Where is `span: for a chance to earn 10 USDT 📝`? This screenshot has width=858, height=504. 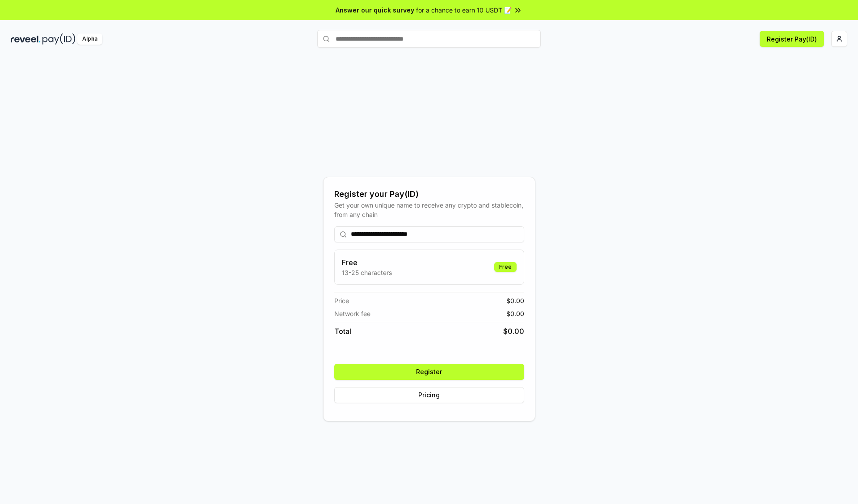 span: for a chance to earn 10 USDT 📝 is located at coordinates (464, 10).